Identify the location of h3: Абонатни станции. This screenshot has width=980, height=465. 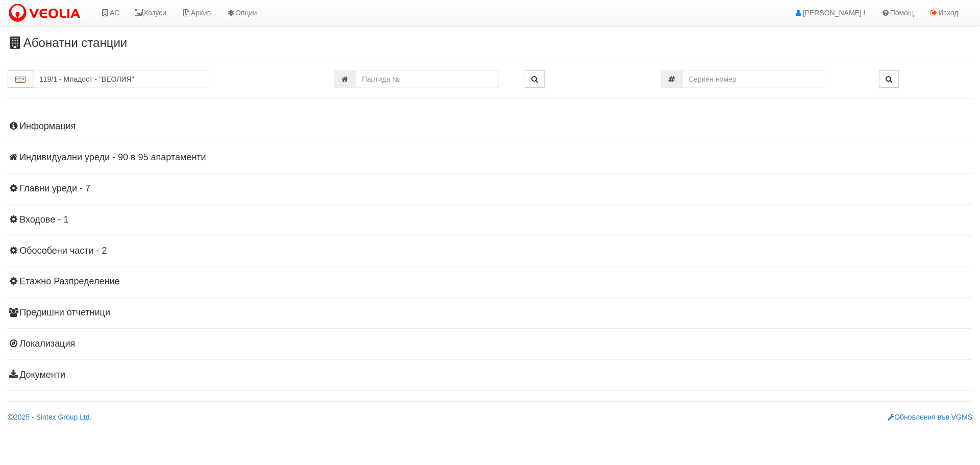
(490, 43).